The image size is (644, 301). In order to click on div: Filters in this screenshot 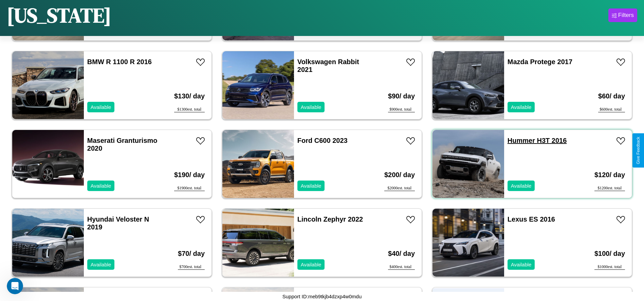, I will do `click(626, 15)`.